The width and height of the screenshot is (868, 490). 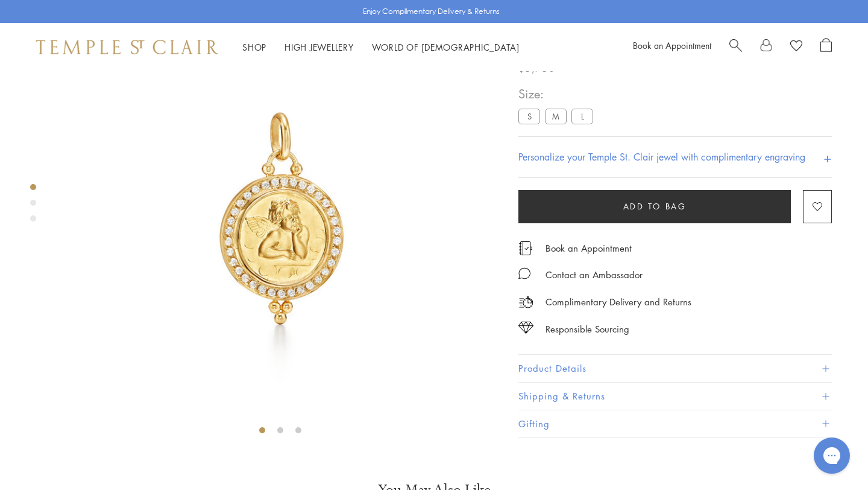 I want to click on img: icon_delivery.svg, so click(x=526, y=301).